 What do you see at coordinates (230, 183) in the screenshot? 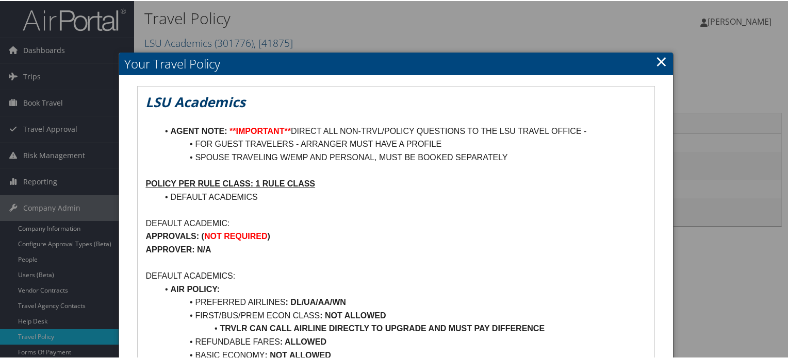
I see `u: POLICY PER RULE CLASS: 1 RULE CLASS` at bounding box center [230, 183].